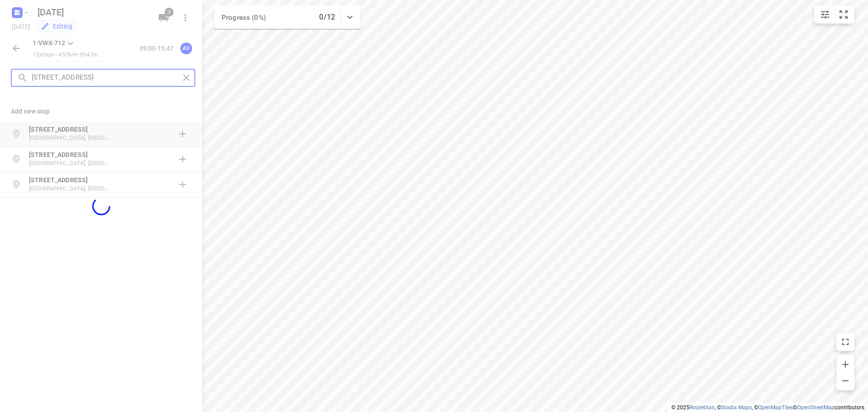 This screenshot has width=868, height=412. What do you see at coordinates (768, 408) in the screenshot?
I see `li: © 2025 , © , © © contributors` at bounding box center [768, 408].